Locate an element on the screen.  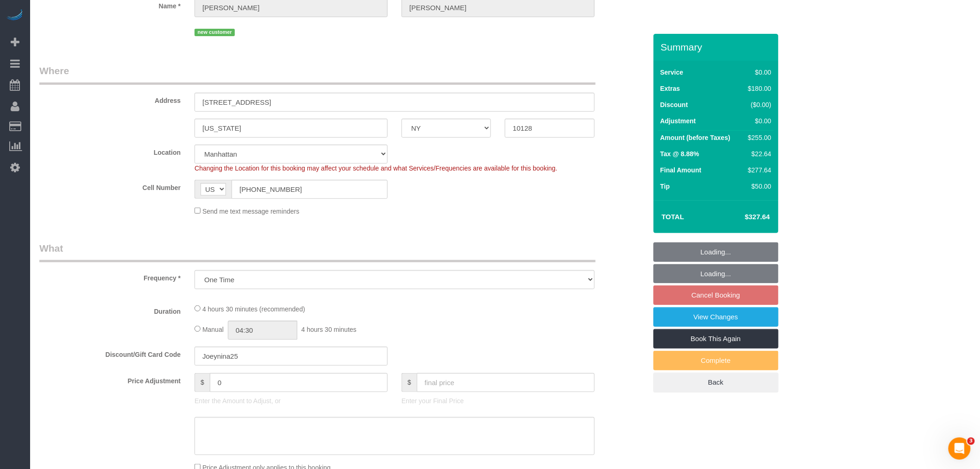
label: Price Adjustment is located at coordinates (110, 379).